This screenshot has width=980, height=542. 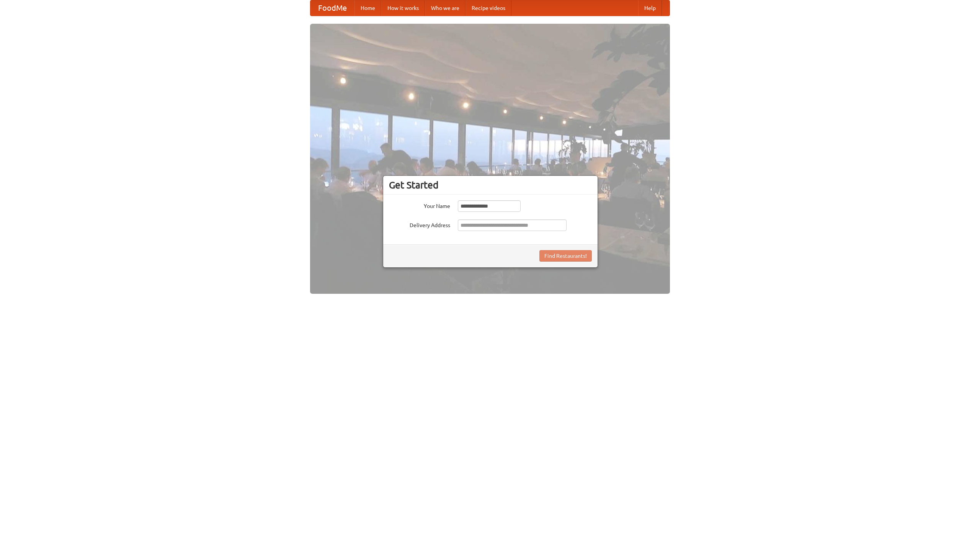 I want to click on a: How it works, so click(x=404, y=8).